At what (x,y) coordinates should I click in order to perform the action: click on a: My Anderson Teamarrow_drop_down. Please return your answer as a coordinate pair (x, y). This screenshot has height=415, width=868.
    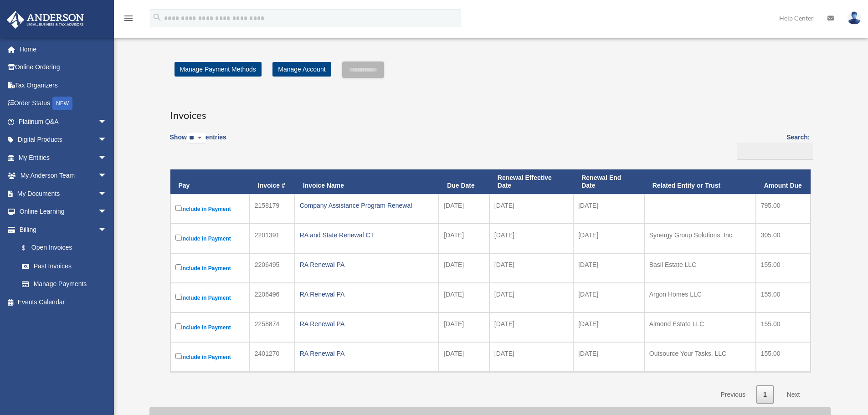
    Looking at the image, I should click on (63, 176).